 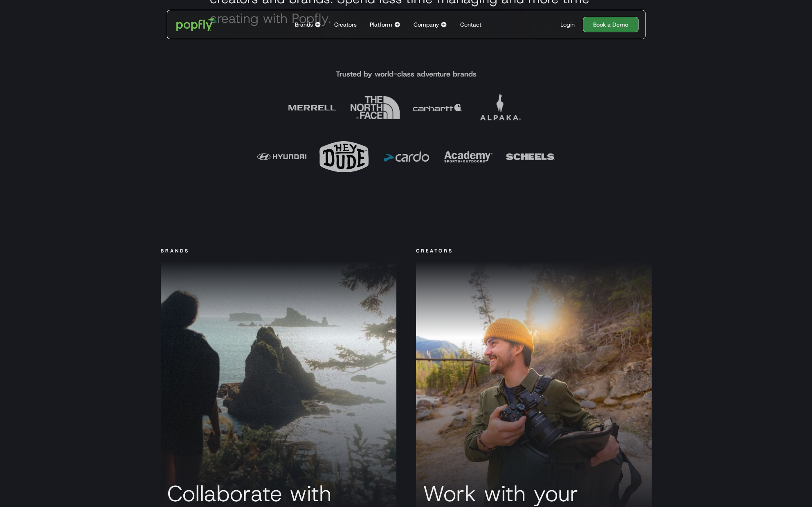 I want to click on a: Contact, so click(x=471, y=25).